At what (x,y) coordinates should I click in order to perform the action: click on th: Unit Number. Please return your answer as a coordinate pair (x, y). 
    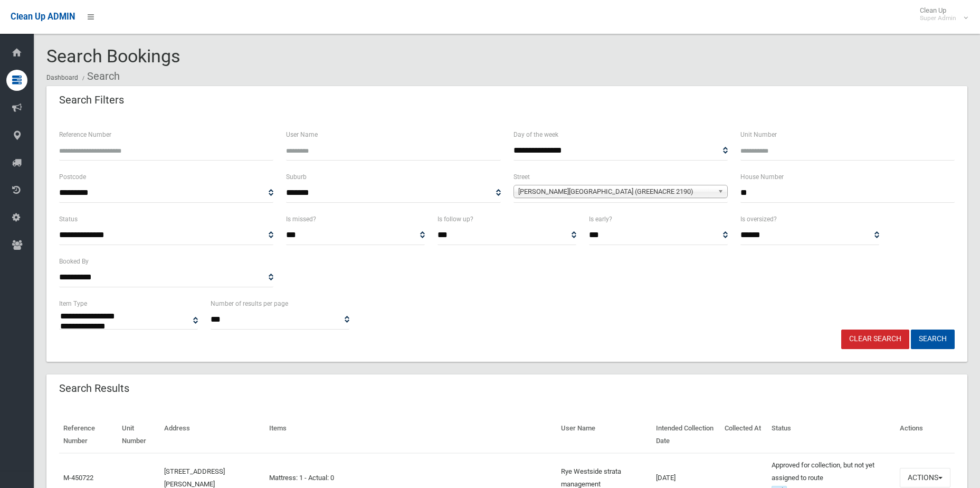
    Looking at the image, I should click on (138, 434).